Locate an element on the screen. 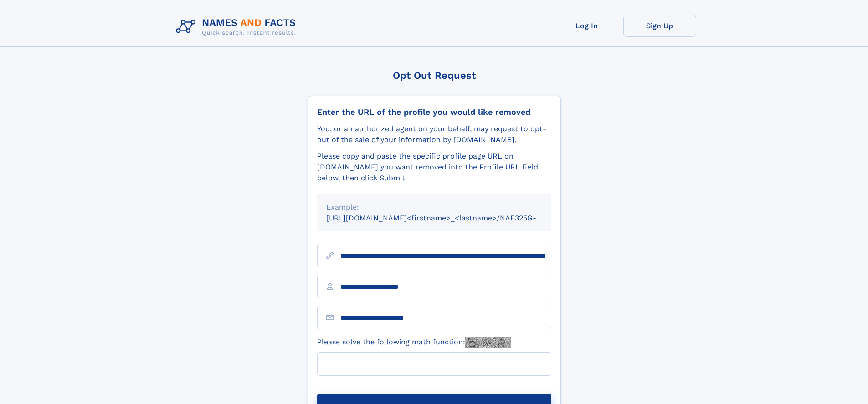  a: Sign Up is located at coordinates (660, 26).